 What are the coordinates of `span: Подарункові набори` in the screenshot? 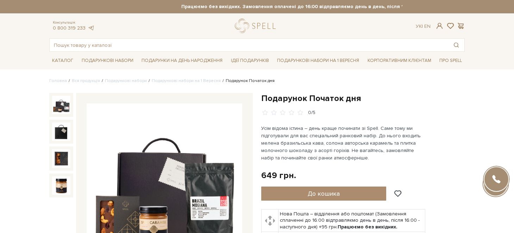 It's located at (107, 61).